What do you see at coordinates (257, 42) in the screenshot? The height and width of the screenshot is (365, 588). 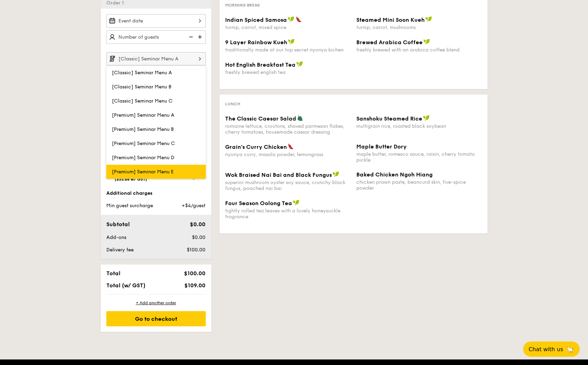 I see `span: 9 Layer Rainbow Kueh` at bounding box center [257, 42].